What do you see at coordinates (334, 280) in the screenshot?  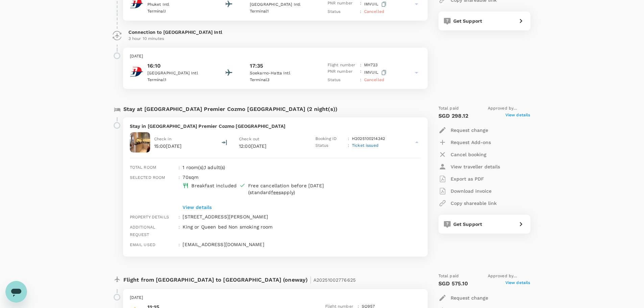 I see `span: A20251002776625` at bounding box center [334, 280].